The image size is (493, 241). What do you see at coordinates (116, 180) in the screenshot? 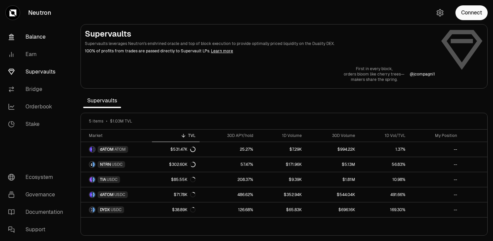
I see `a: TIA LogoUSDC LogoTIAUSDC` at bounding box center [116, 180].